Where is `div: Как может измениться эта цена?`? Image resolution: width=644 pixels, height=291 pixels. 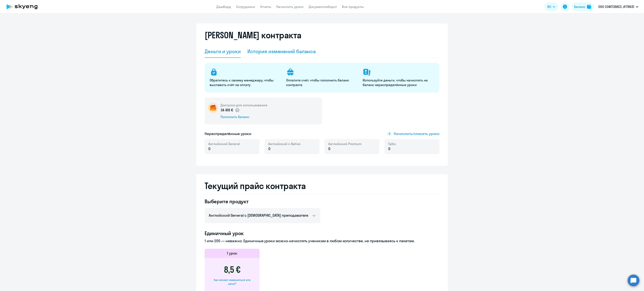
div: Как может измениться эта цена? is located at coordinates (232, 282).